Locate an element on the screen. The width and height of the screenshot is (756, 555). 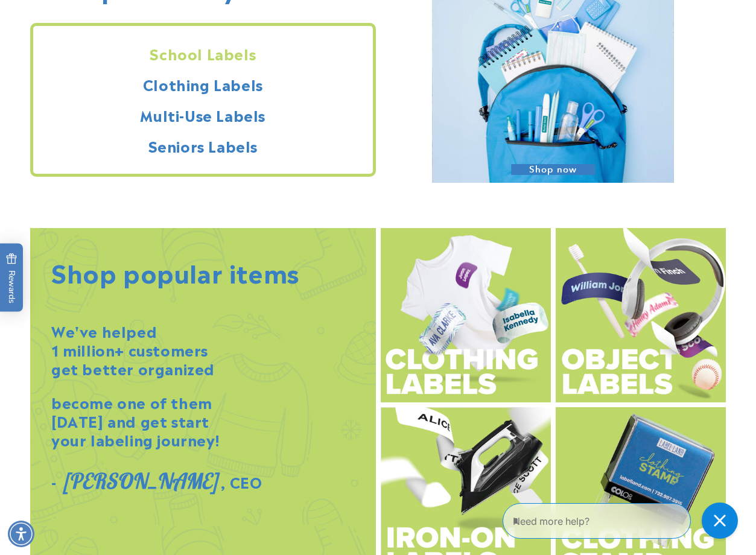
img: Clothing label options is located at coordinates (465, 314).